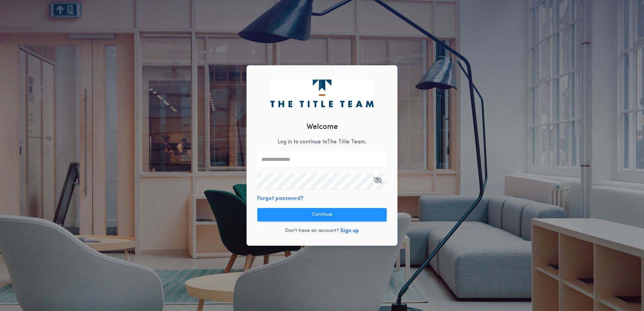  Describe the element at coordinates (280, 199) in the screenshot. I see `button: Forgot password?` at that location.